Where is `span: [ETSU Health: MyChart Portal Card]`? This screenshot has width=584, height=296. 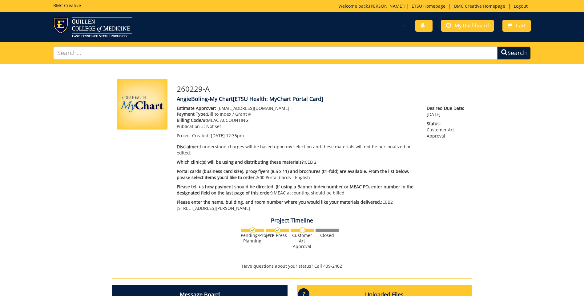 span: [ETSU Health: MyChart Portal Card] is located at coordinates (278, 99).